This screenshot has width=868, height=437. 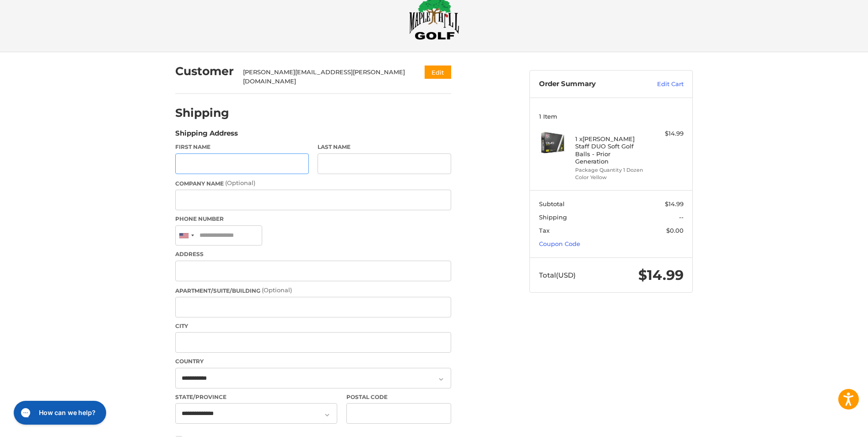 What do you see at coordinates (205, 71) in the screenshot?
I see `h2: Customer` at bounding box center [205, 71].